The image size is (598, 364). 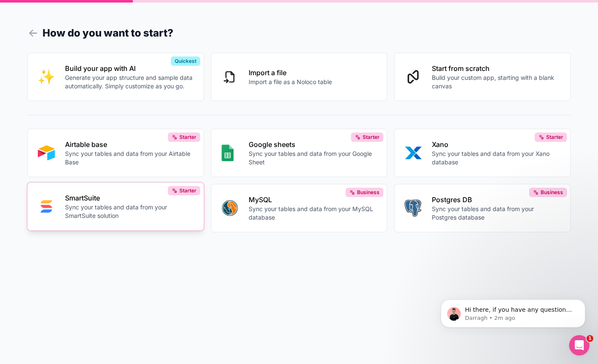 What do you see at coordinates (116, 77) in the screenshot?
I see `button: INTERNAL_WITH_AIBuild your app with AIGenerate your app structure and sample data automatically. ...` at bounding box center [116, 77].